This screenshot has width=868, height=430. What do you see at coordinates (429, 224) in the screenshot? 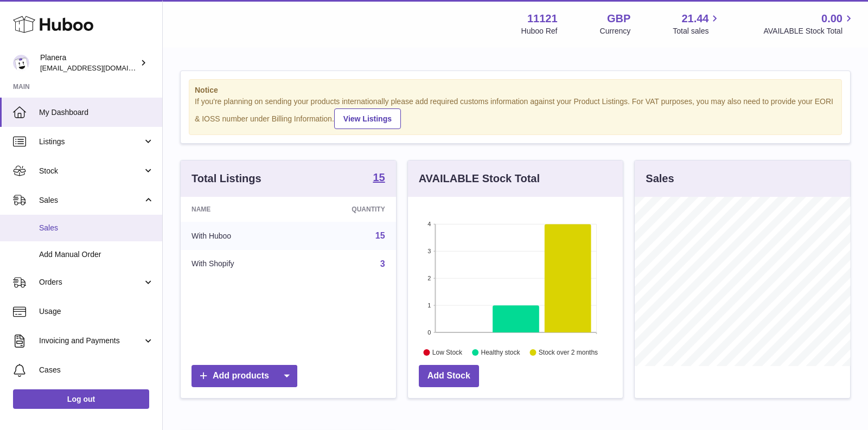
I see `text: 4` at bounding box center [429, 224].